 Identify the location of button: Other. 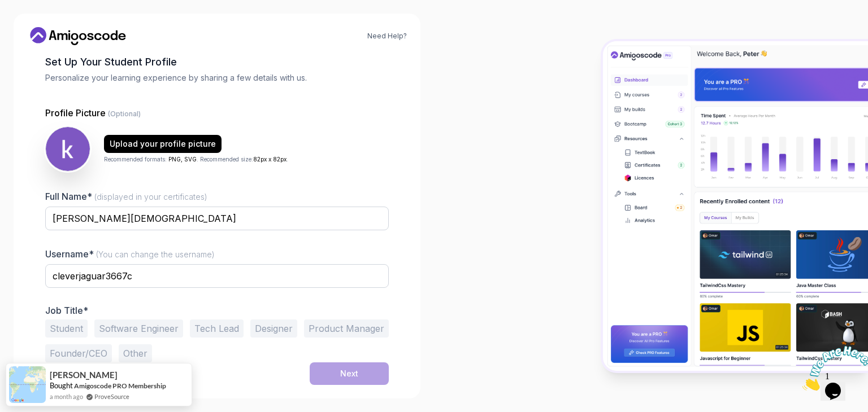
(135, 353).